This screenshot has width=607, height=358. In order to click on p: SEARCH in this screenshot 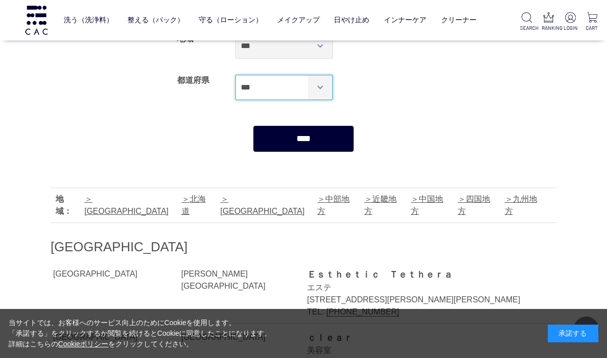, I will do `click(527, 28)`.